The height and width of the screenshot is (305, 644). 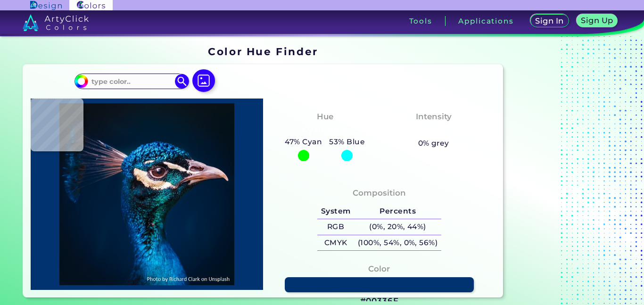 I want to click on h1: Color Hue Finder, so click(x=263, y=51).